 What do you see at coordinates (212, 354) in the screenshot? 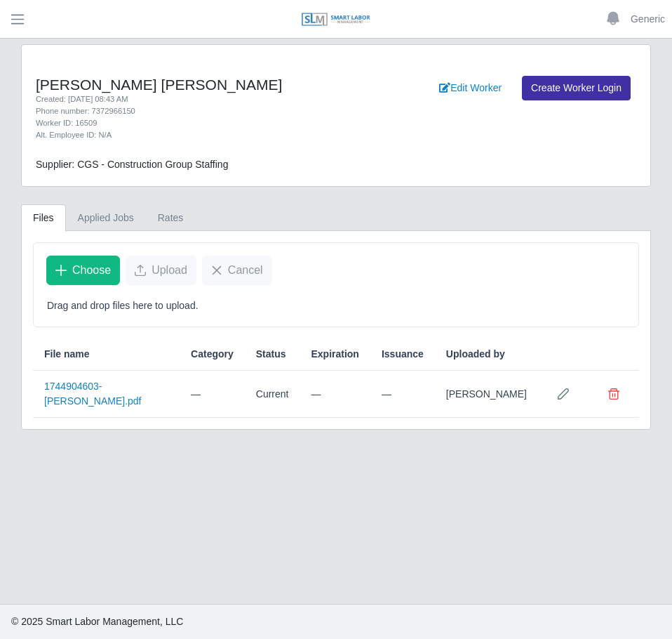
I see `span: Category` at bounding box center [212, 354].